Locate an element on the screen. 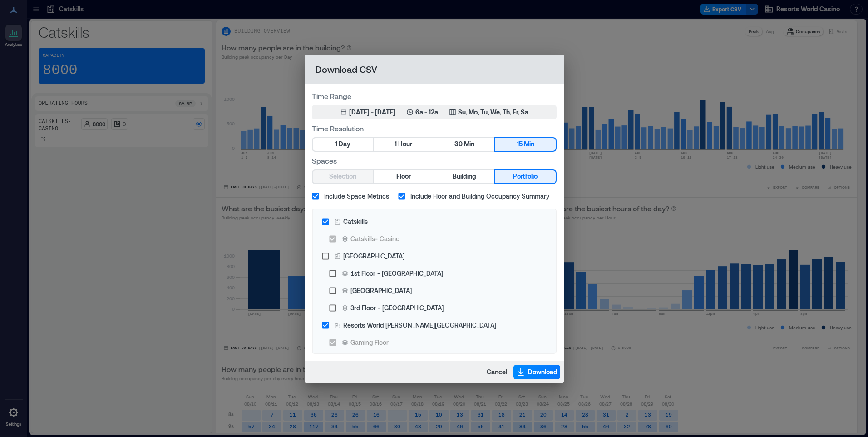 The height and width of the screenshot is (437, 868). button: Download is located at coordinates (537, 372).